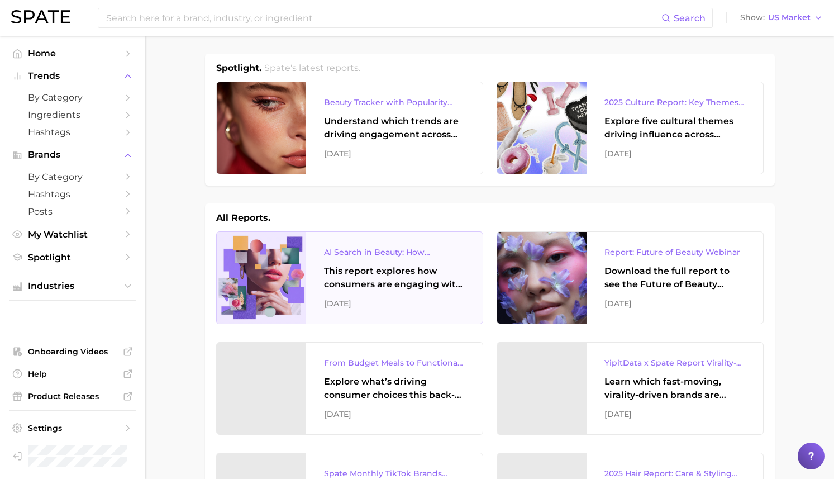  What do you see at coordinates (394, 252) in the screenshot?
I see `div: AI Search in Beauty: How Consumers Are Using ChatGPT vs. Google Search` at bounding box center [394, 252].